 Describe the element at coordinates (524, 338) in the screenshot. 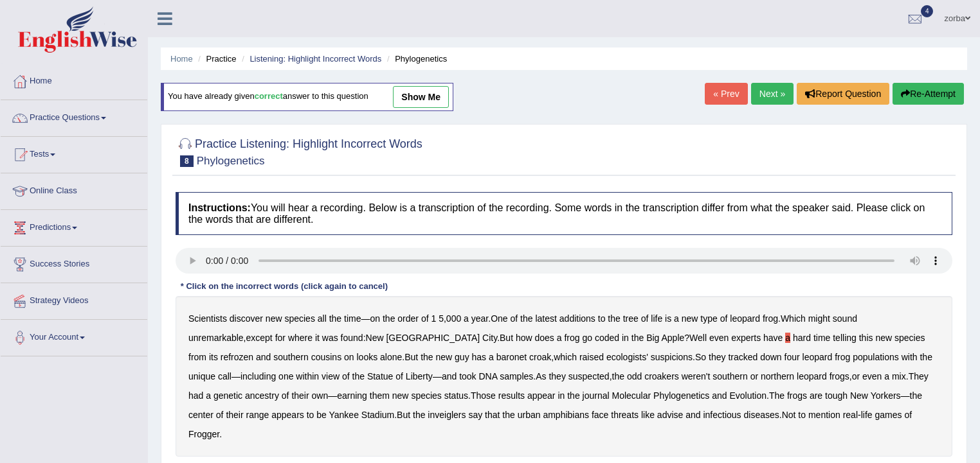

I see `b: how` at that location.